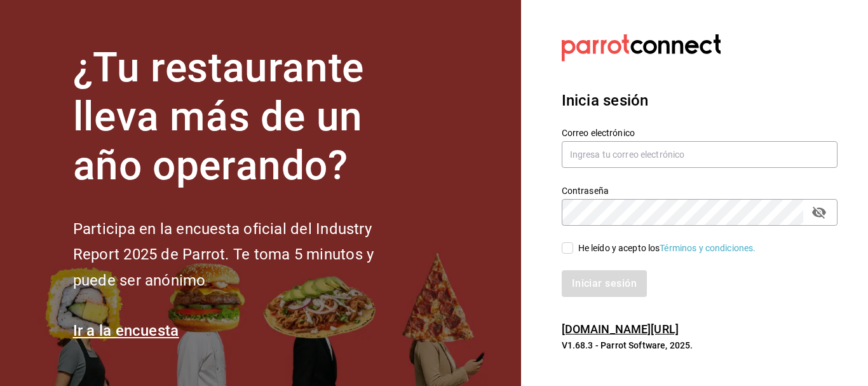 Image resolution: width=868 pixels, height=386 pixels. What do you see at coordinates (700, 155) in the screenshot?
I see `input: Ingresa tu correo electrónico` at bounding box center [700, 155].